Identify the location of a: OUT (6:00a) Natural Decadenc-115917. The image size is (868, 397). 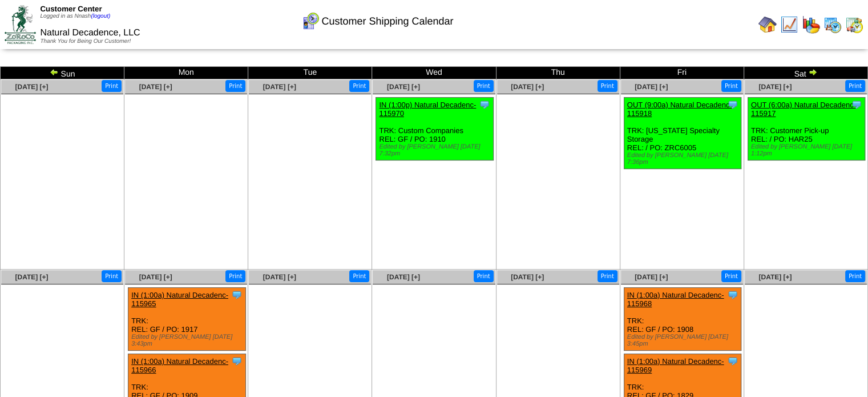
(803, 109).